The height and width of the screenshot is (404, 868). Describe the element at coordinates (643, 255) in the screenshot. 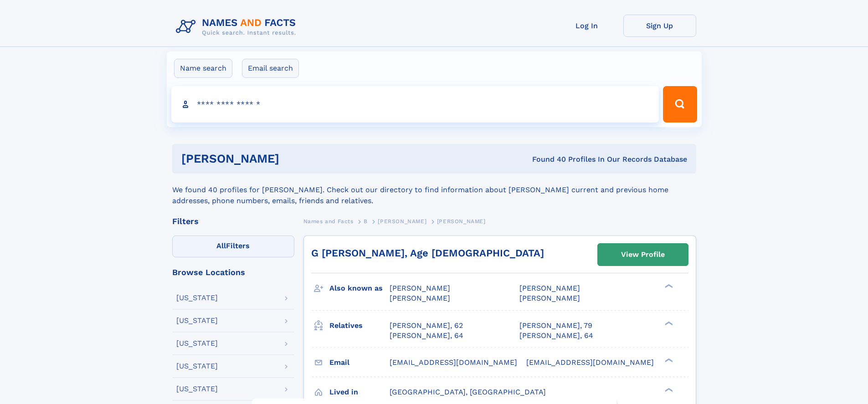

I see `div: View Profile` at that location.